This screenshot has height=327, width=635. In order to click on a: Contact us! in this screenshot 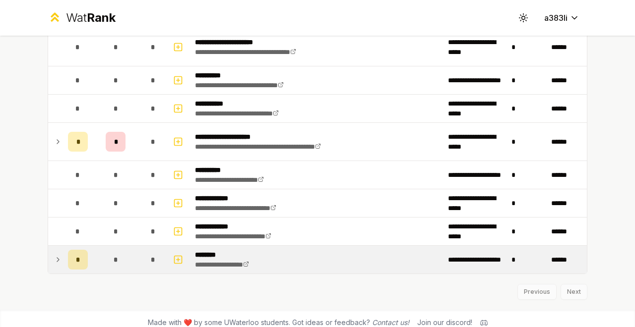, I will do `click(390, 322)`.